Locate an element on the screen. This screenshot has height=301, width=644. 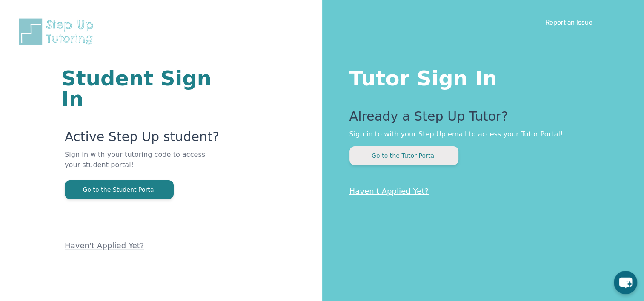
h1: Student Sign In is located at coordinates (141, 88).